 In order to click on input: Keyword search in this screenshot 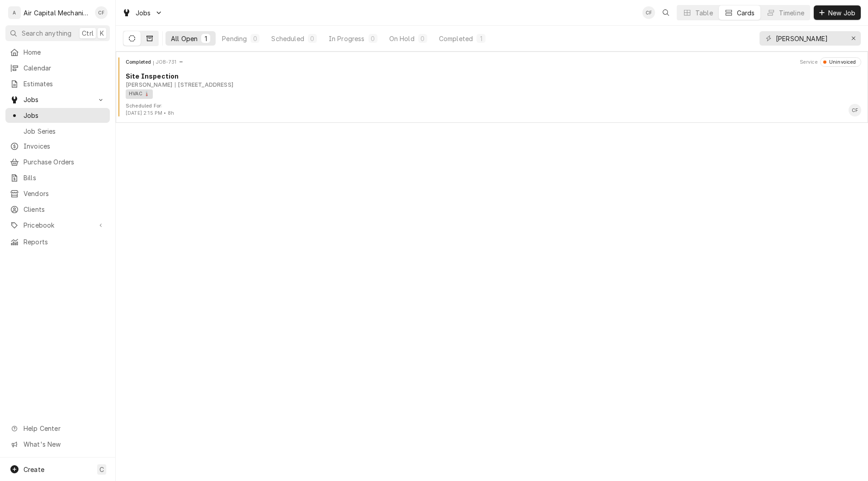, I will do `click(809, 39)`.